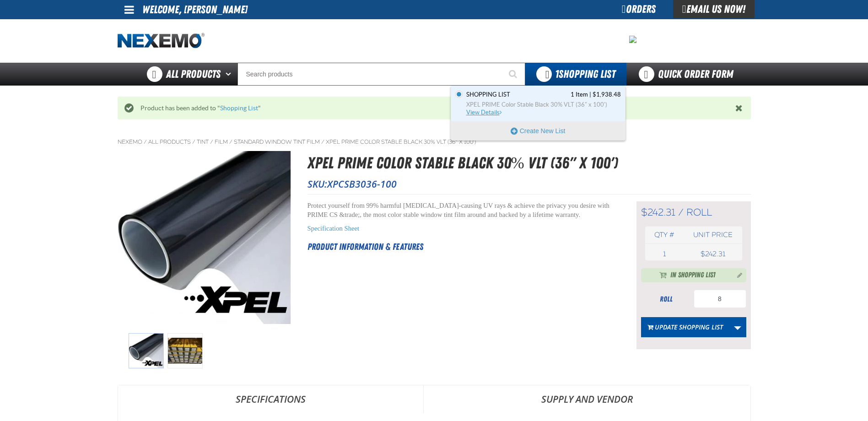 This screenshot has height=421, width=868. Describe the element at coordinates (460, 247) in the screenshot. I see `h2: Product Information & Features` at that location.